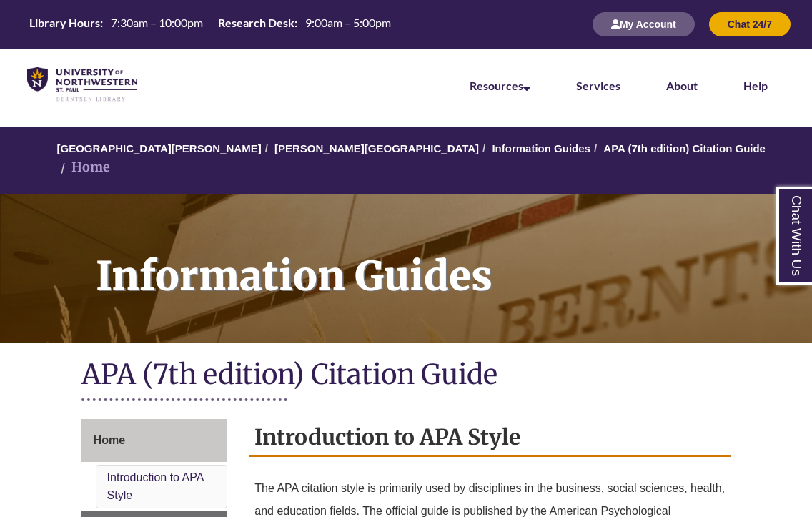 The height and width of the screenshot is (517, 812). Describe the element at coordinates (643, 25) in the screenshot. I see `button: My Account` at that location.